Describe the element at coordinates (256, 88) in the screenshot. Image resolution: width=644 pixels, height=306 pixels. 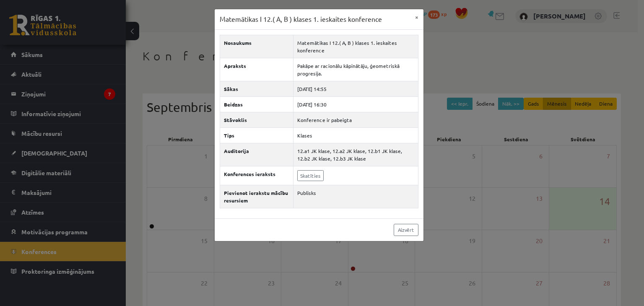
I see `th: Sākas` at that location.